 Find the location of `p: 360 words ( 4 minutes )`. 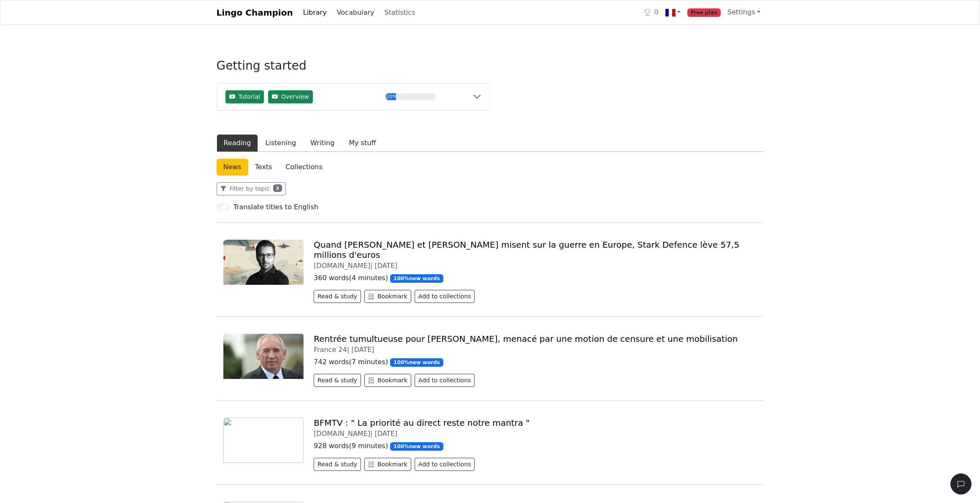

p: 360 words ( 4 minutes ) is located at coordinates (535, 278).